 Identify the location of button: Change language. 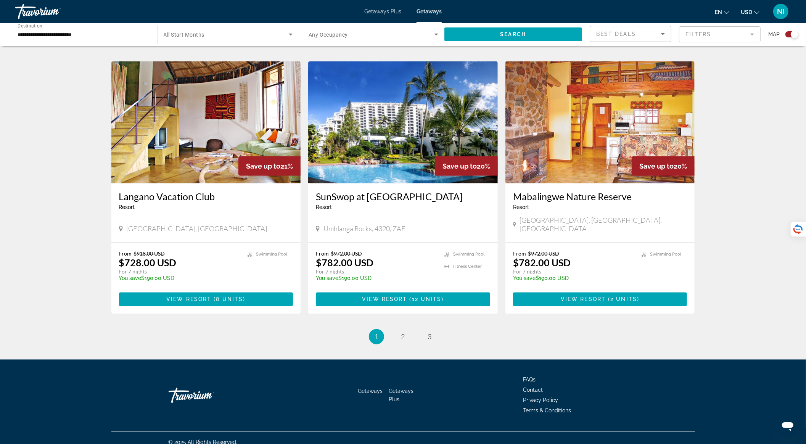
(722, 12).